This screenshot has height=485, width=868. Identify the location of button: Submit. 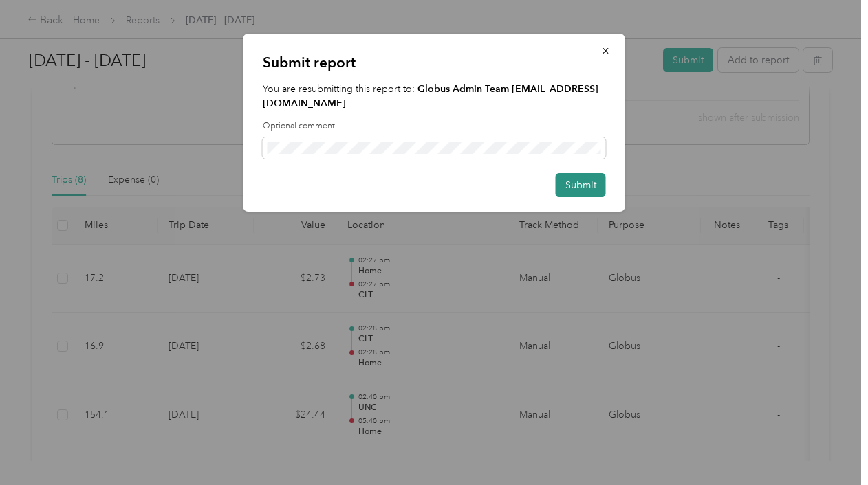
(580, 185).